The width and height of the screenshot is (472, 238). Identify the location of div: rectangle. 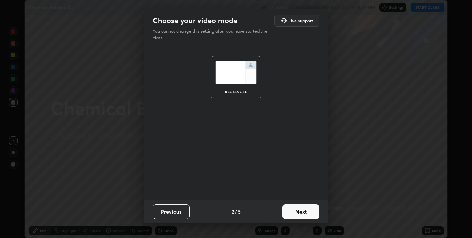
(236, 92).